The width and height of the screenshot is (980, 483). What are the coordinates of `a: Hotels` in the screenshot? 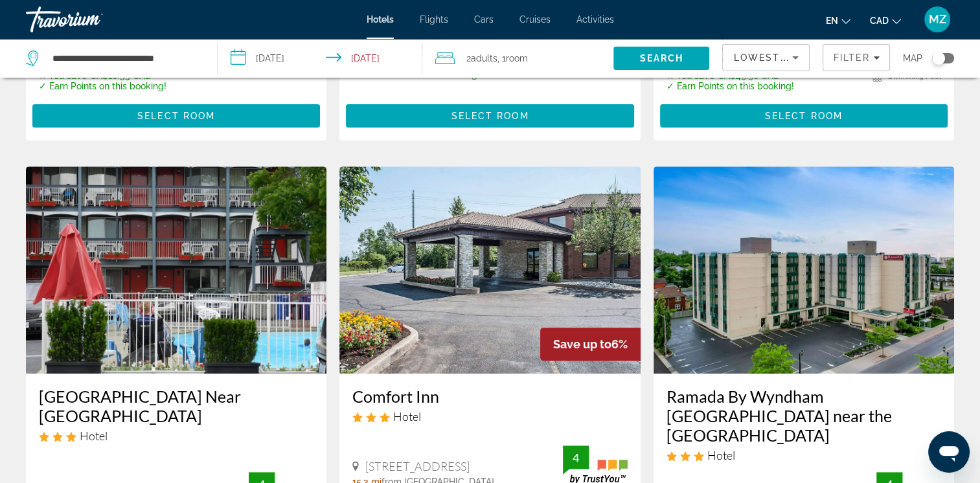 It's located at (381, 20).